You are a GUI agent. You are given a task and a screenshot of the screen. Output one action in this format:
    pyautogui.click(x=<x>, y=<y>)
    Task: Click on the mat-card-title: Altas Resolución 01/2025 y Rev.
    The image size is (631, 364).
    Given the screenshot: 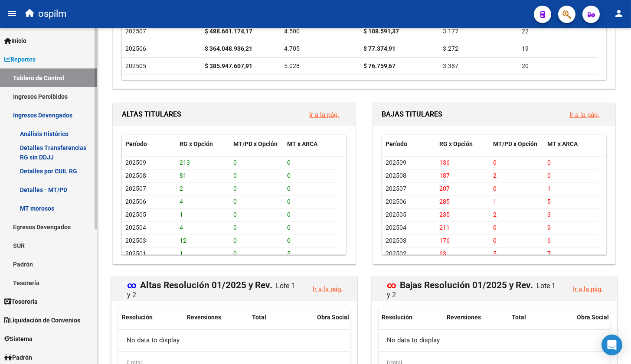 What is the action you would take?
    pyautogui.click(x=213, y=286)
    